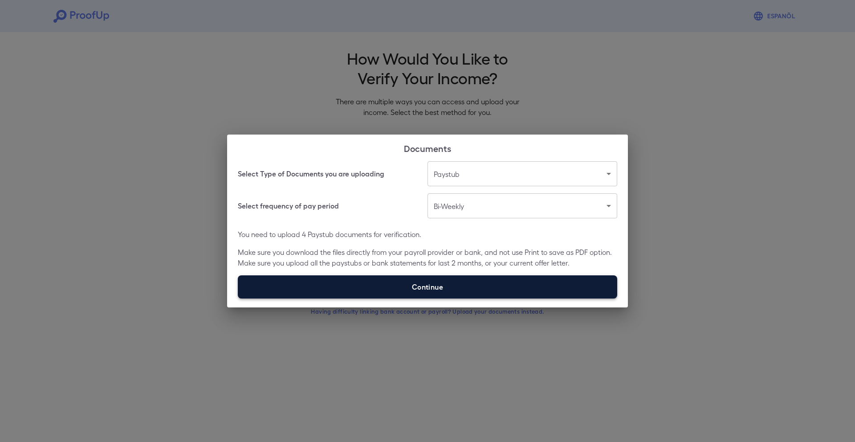 Image resolution: width=855 pixels, height=442 pixels. I want to click on div: Paystub, so click(522, 174).